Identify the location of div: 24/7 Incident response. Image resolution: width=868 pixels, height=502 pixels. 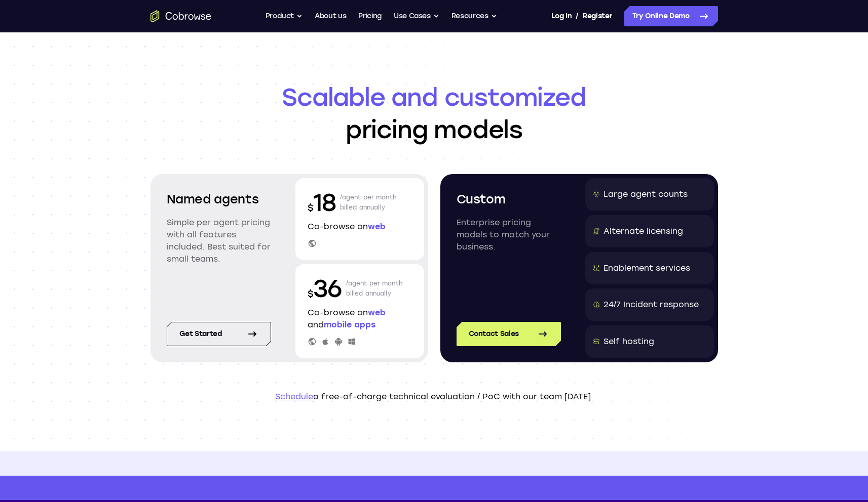
(651, 305).